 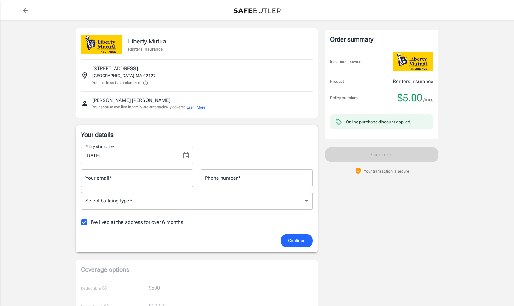 I want to click on a: back to quotes, so click(x=25, y=10).